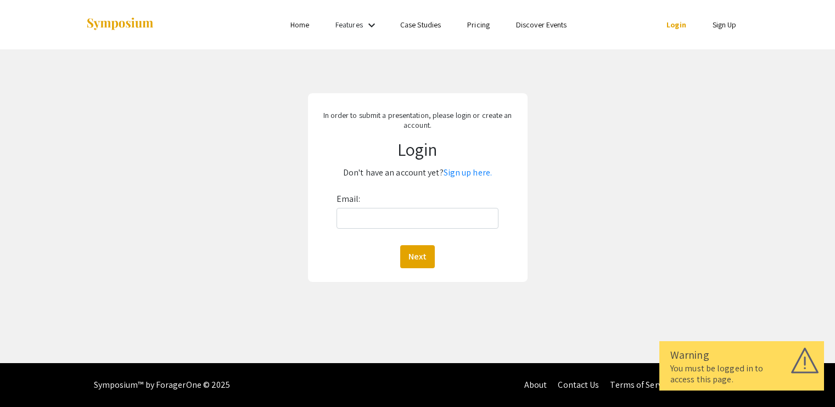  I want to click on a: Sign up here., so click(468, 172).